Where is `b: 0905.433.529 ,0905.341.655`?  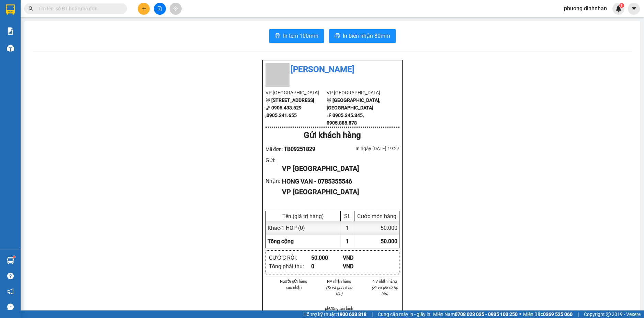
b: 0905.433.529 ,0905.341.655 is located at coordinates (284, 112).